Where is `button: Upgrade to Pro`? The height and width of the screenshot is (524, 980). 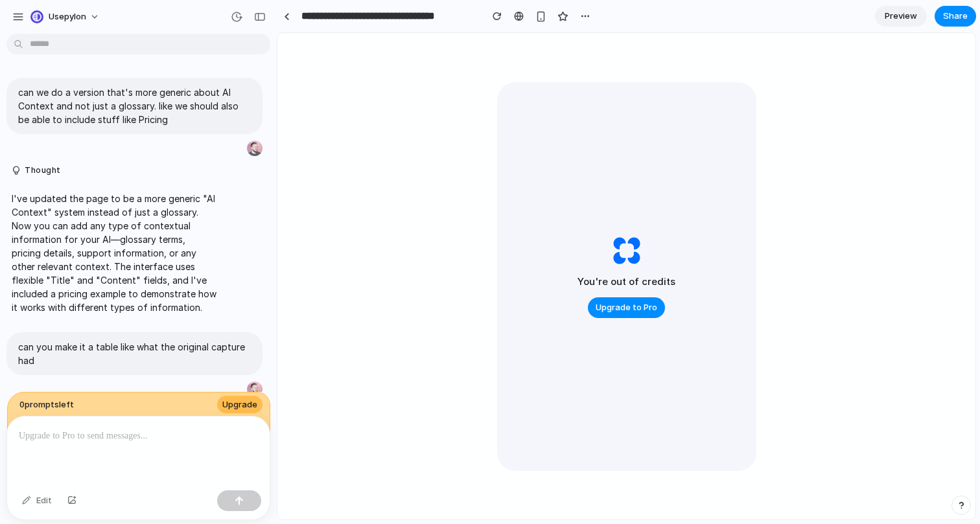
button: Upgrade to Pro is located at coordinates (626, 307).